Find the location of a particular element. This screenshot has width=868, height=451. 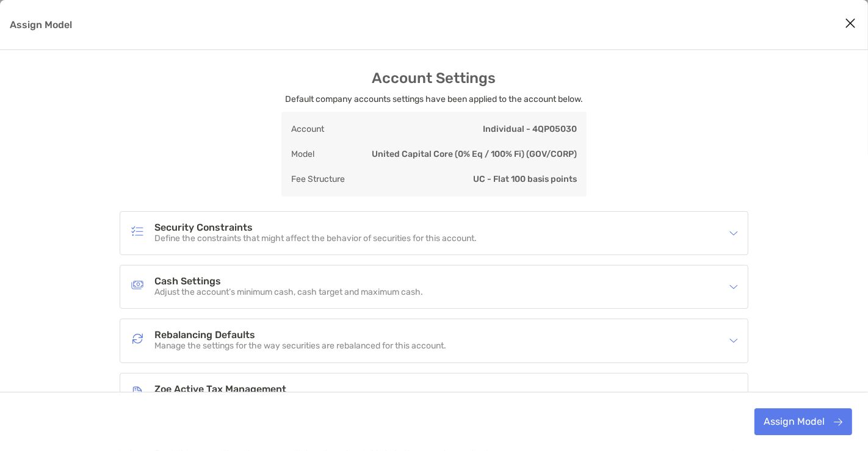

h3: Account Settings is located at coordinates (434, 78).